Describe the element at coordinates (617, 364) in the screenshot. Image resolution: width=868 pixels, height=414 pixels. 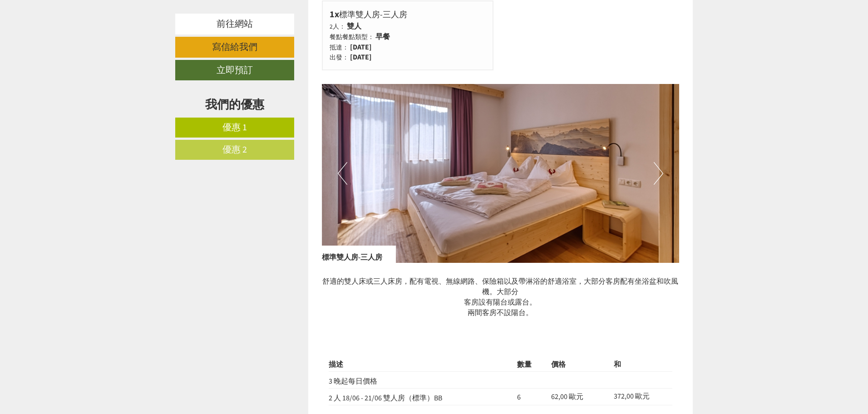
I see `font: 和` at that location.